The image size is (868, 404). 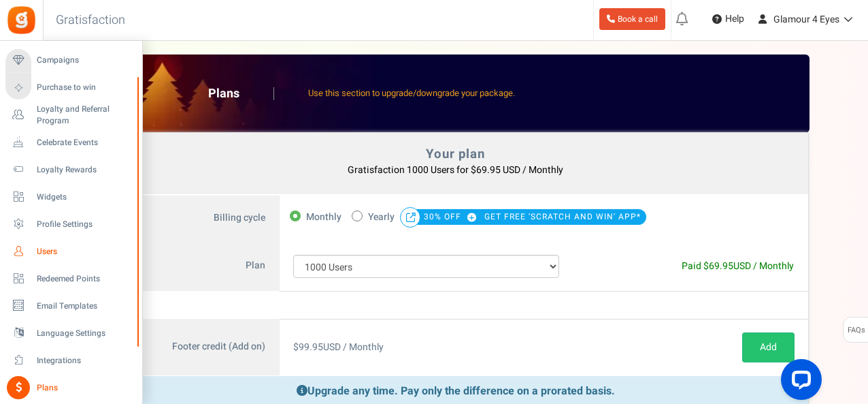 What do you see at coordinates (769, 347) in the screenshot?
I see `a: Add` at bounding box center [769, 347].